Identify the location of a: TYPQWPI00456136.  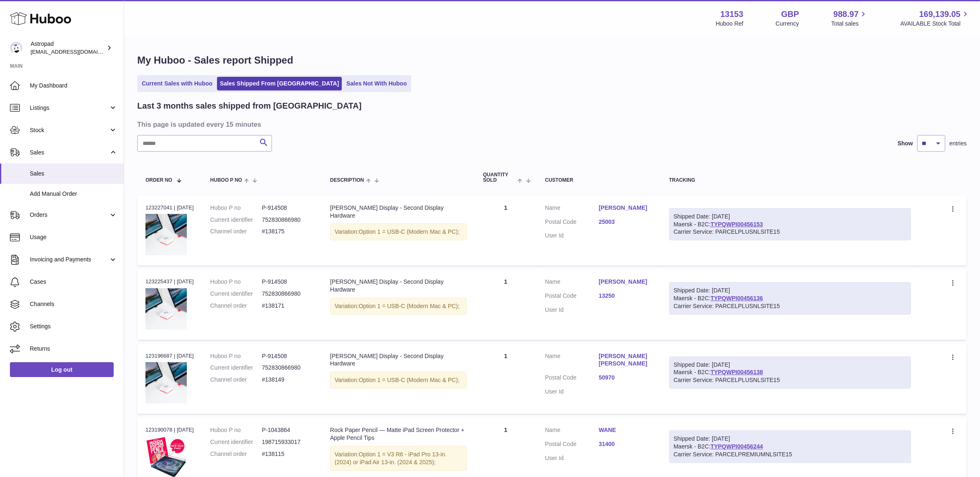
(737, 298).